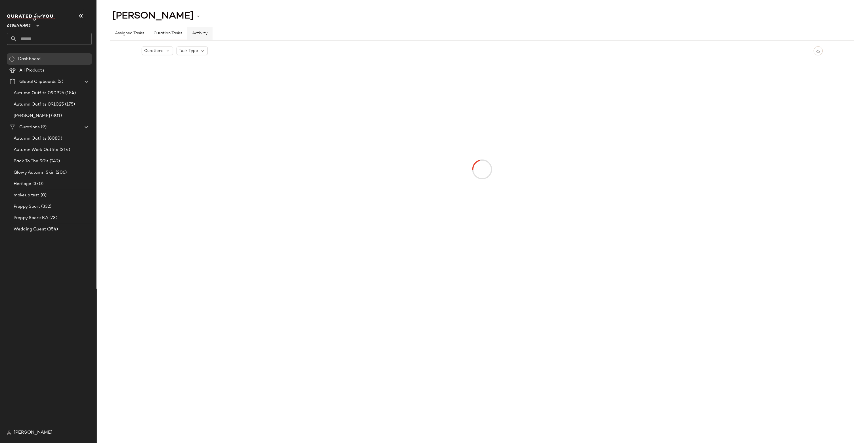  I want to click on span: (0), so click(43, 195).